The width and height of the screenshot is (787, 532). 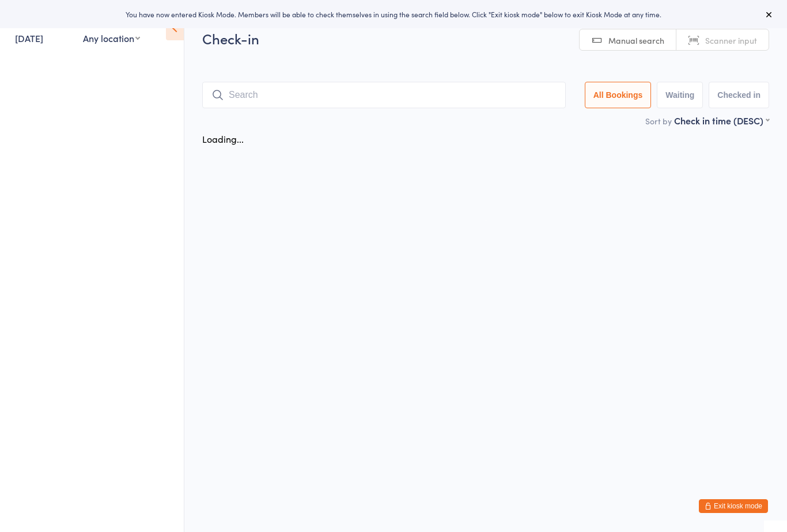 What do you see at coordinates (486, 38) in the screenshot?
I see `h2: Check-in` at bounding box center [486, 38].